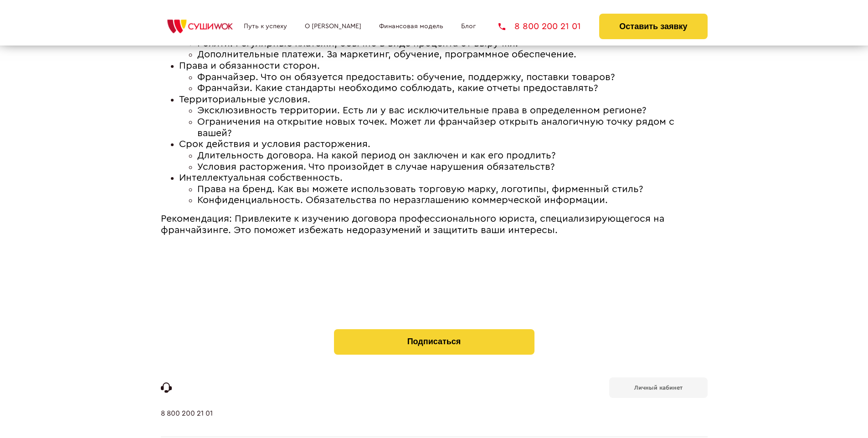 The image size is (868, 438). I want to click on span: Условия расторжения. Что произойдет в случае нарушения обязательств?, so click(376, 167).